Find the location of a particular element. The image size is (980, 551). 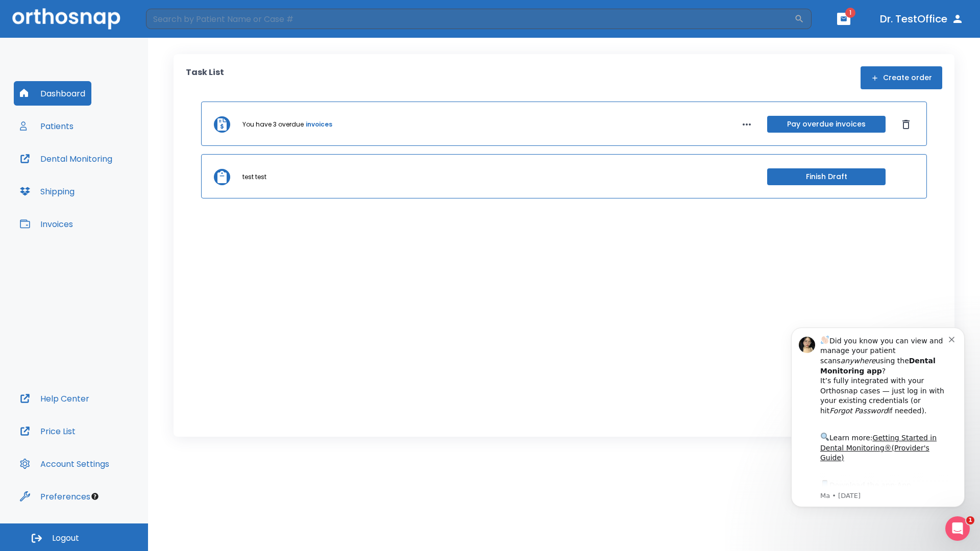

a: Invoices is located at coordinates (46, 224).